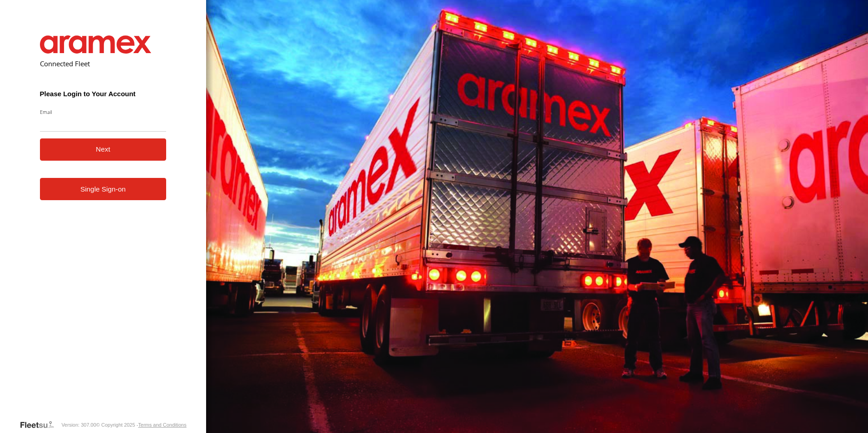 The height and width of the screenshot is (433, 868). I want to click on h2: Connected Fleet, so click(103, 64).